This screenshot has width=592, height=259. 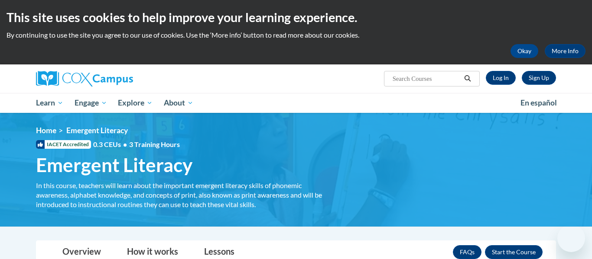 I want to click on span: En español, so click(x=538, y=103).